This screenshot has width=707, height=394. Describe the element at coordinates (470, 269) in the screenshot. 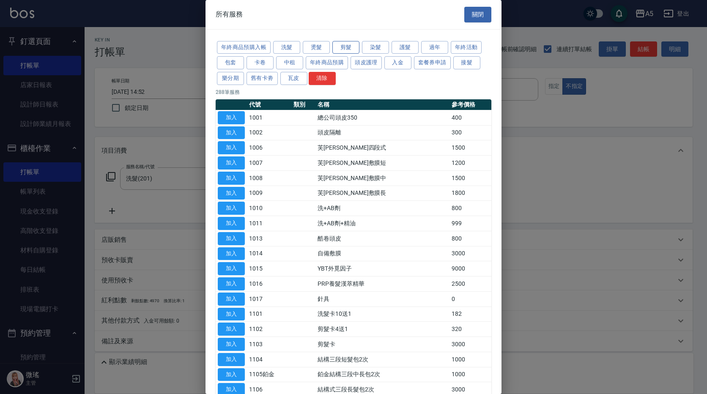

I see `td: 9000` at that location.